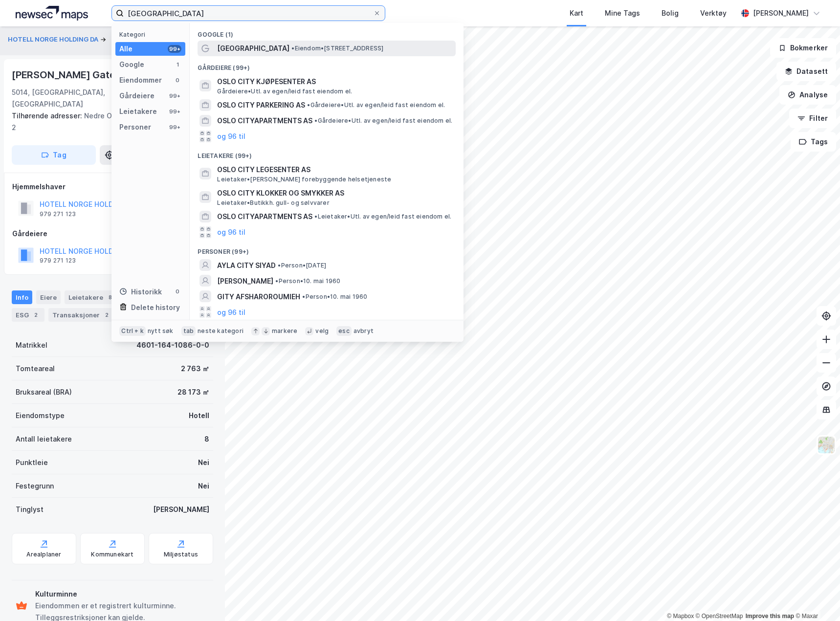 Image resolution: width=840 pixels, height=621 pixels. Describe the element at coordinates (109, 121) in the screenshot. I see `div: Nedre Ole Bulls Plass 4, Torggaten 2` at that location.